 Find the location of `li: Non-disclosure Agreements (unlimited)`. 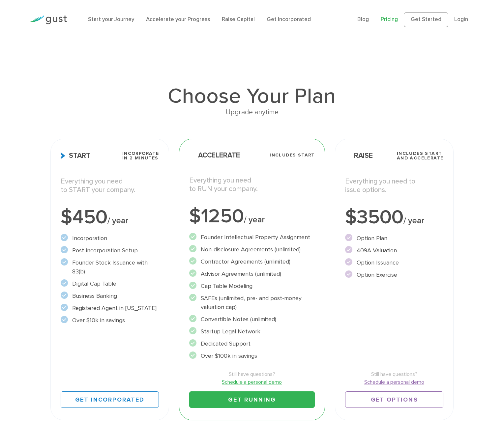

li: Non-disclosure Agreements (unlimited) is located at coordinates (252, 249).